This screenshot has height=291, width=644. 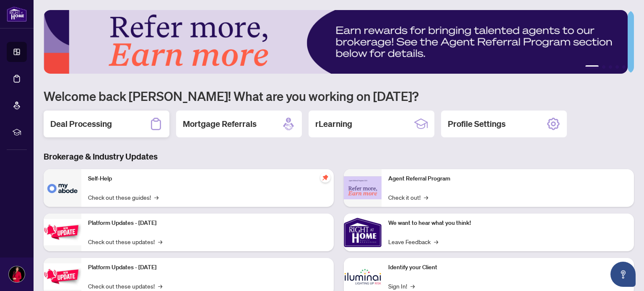 I want to click on img: logo, so click(x=17, y=14).